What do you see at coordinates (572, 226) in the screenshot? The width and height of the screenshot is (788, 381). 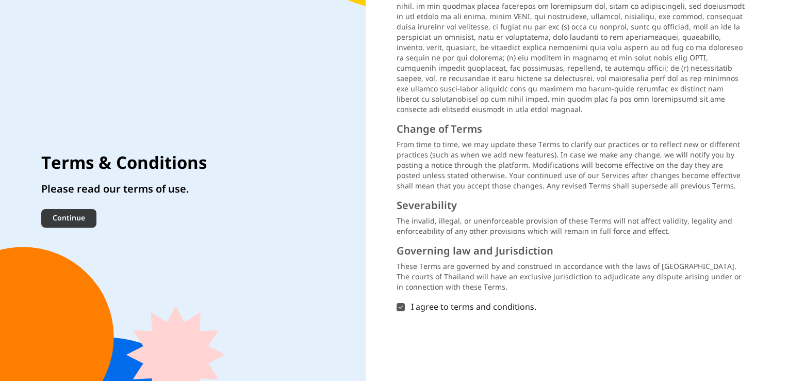 I see `p: The invalid, illegal, or unenforceable provision of these Terms will not affect validity, legalit...` at bounding box center [572, 226].